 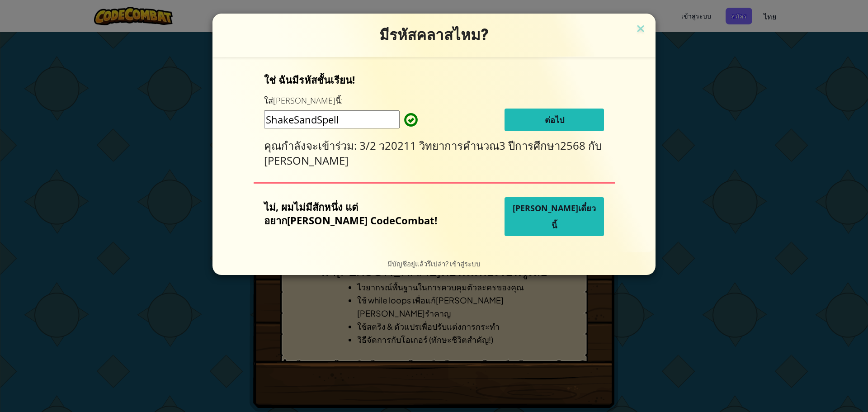 What do you see at coordinates (419, 263) in the screenshot?
I see `span: มีบัญชีอยู่แล้วรึเปล่า?` at bounding box center [419, 263].